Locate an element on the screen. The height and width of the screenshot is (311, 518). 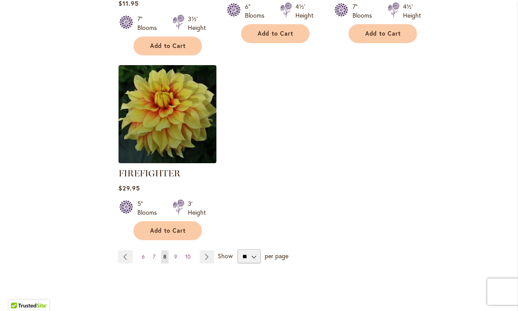
span: 8 is located at coordinates (165, 256).